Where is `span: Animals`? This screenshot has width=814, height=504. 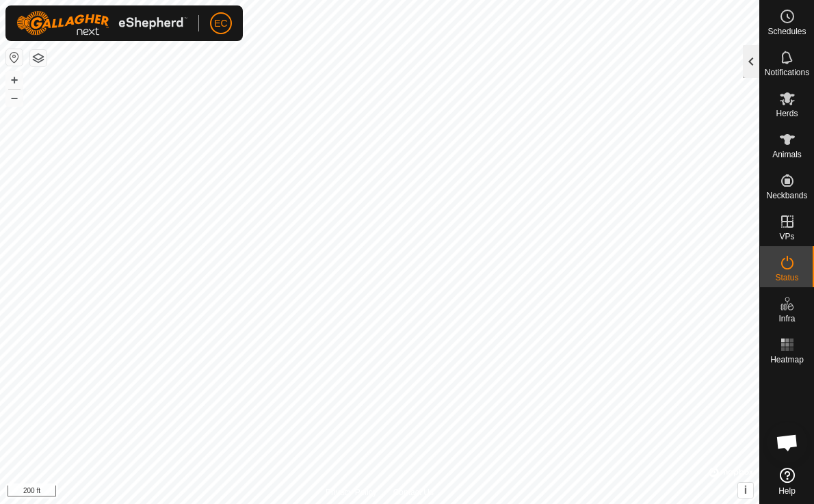
span: Animals is located at coordinates (786, 155).